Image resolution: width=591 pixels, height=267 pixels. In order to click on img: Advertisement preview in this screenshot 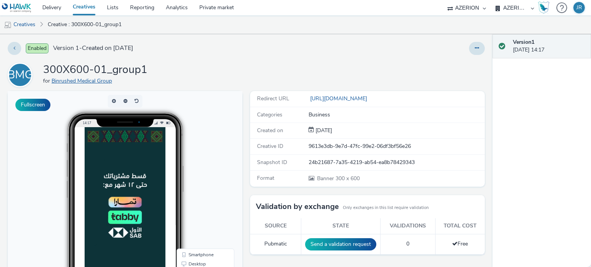, I will do `click(117, 117)`.